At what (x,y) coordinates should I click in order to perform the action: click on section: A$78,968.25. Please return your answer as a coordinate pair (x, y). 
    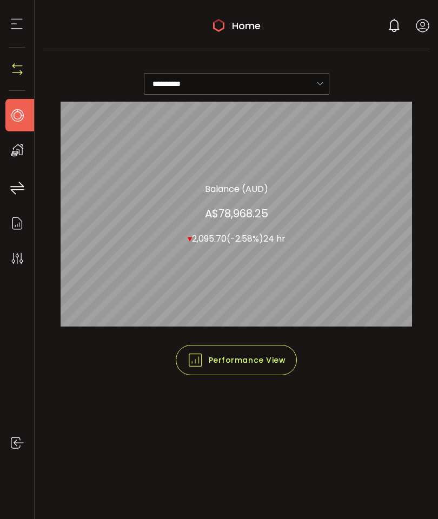
    Looking at the image, I should click on (236, 213).